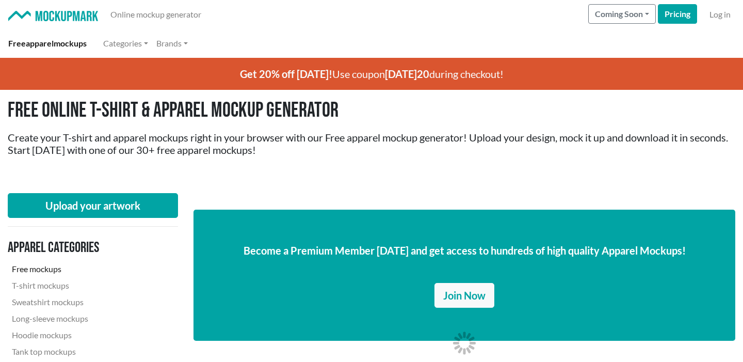  What do you see at coordinates (464, 295) in the screenshot?
I see `a: Join Now` at bounding box center [464, 295].